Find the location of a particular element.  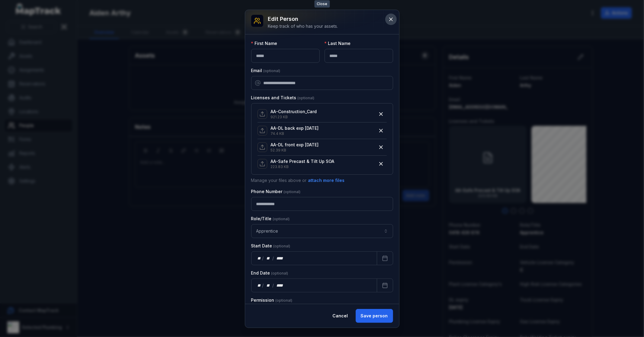

label: Permission is located at coordinates (272, 300).